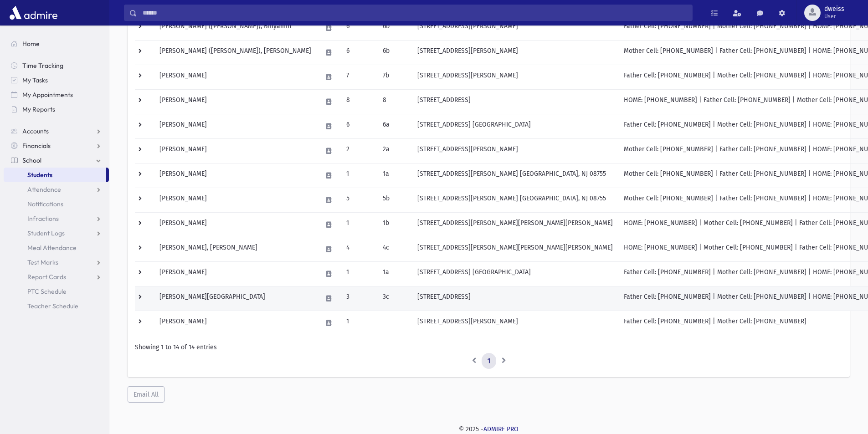 The height and width of the screenshot is (434, 868). What do you see at coordinates (36, 146) in the screenshot?
I see `span: Financials` at bounding box center [36, 146].